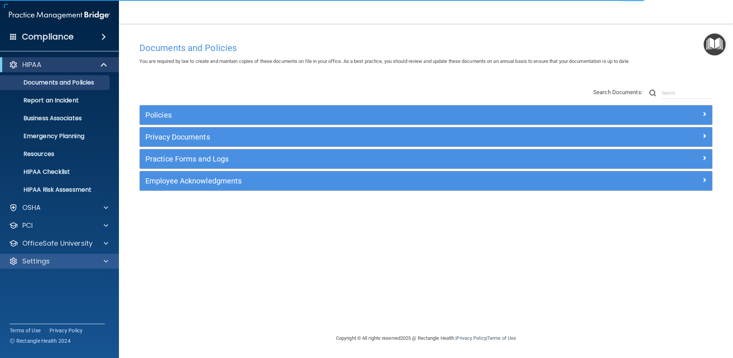  I want to click on p: HIPAA Checklist, so click(55, 172).